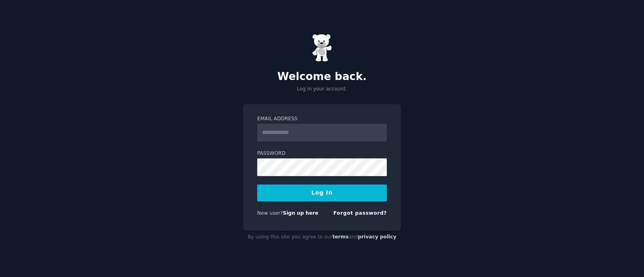  Describe the element at coordinates (322, 119) in the screenshot. I see `label: Email Address` at that location.